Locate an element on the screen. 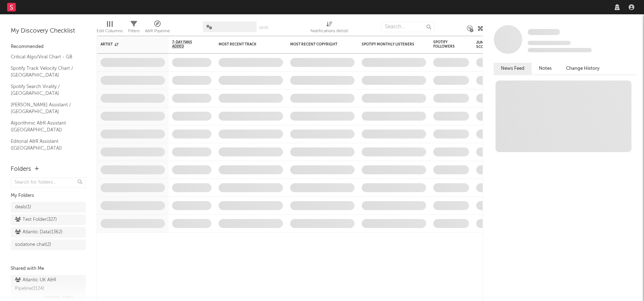 The width and height of the screenshot is (644, 301). div: My Folders is located at coordinates (48, 196).